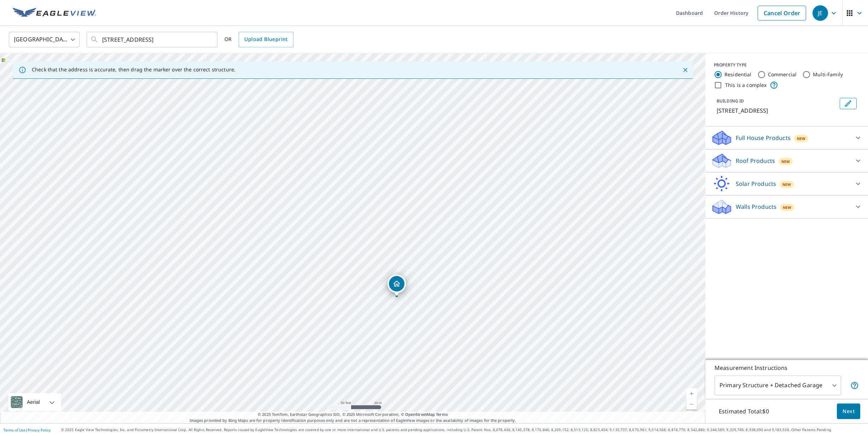 This screenshot has height=436, width=868. What do you see at coordinates (685, 70) in the screenshot?
I see `button: Close` at bounding box center [685, 70].